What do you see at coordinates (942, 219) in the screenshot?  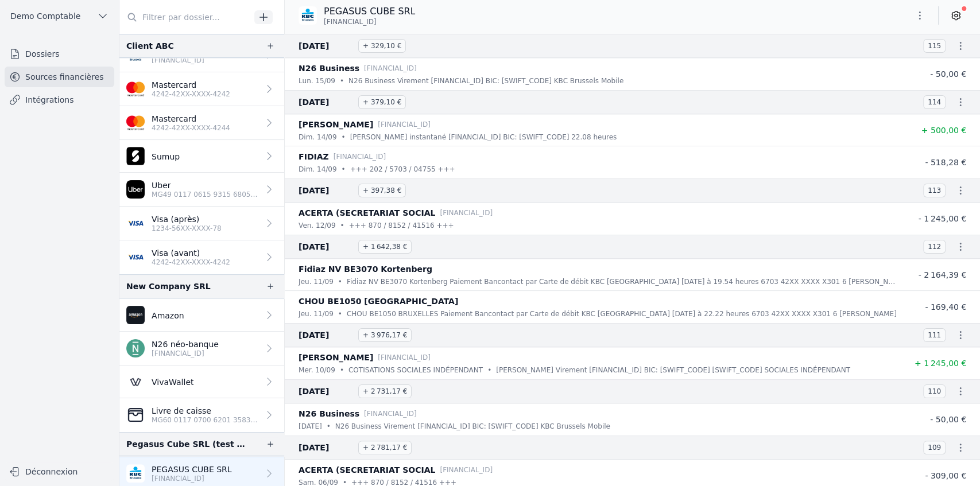 I see `span: - 1 245,00 €` at bounding box center [942, 219].